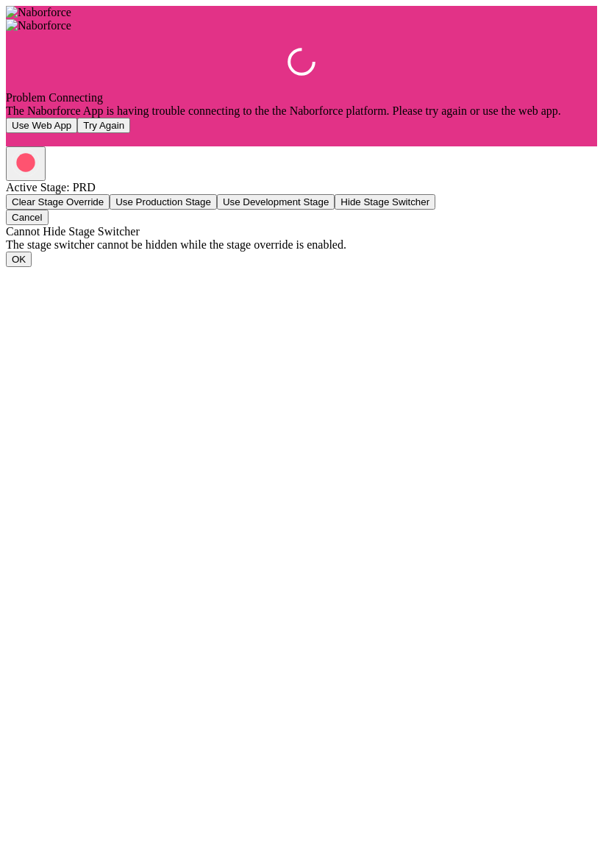 The width and height of the screenshot is (603, 868). What do you see at coordinates (384, 201) in the screenshot?
I see `button: Hide Stage Switcher` at bounding box center [384, 201].